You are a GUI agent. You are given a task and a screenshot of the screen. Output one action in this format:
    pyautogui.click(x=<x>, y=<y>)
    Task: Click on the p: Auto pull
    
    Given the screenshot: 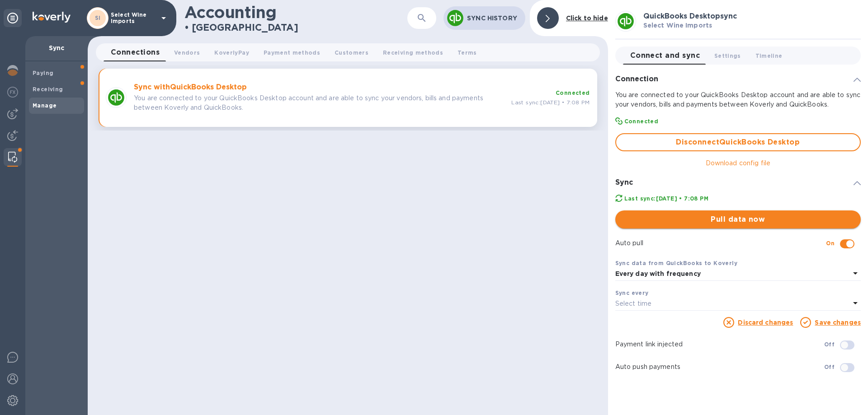 What is the action you would take?
    pyautogui.click(x=720, y=243)
    